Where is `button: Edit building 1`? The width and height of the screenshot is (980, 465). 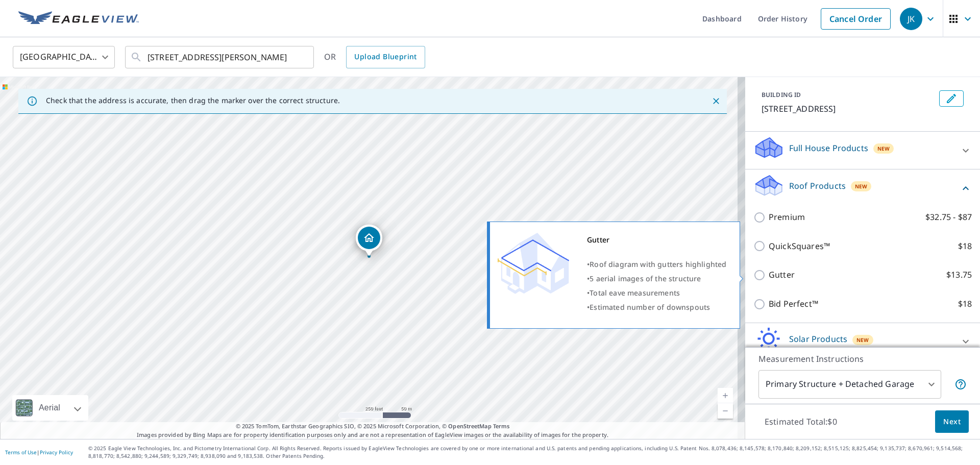
button: Edit building 1 is located at coordinates (951, 99).